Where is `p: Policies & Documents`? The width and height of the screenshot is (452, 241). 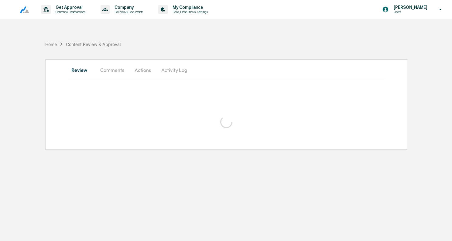 p: Policies & Documents is located at coordinates (128, 12).